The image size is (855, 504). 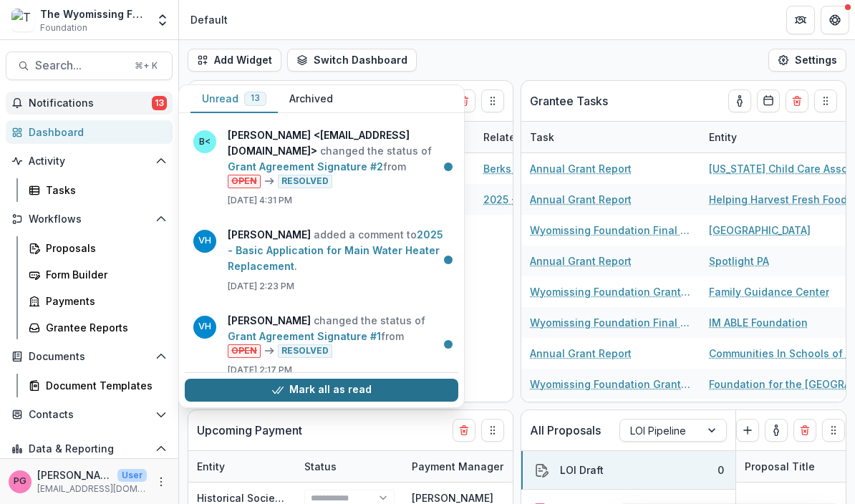 I want to click on a: Document Templates, so click(x=97, y=385).